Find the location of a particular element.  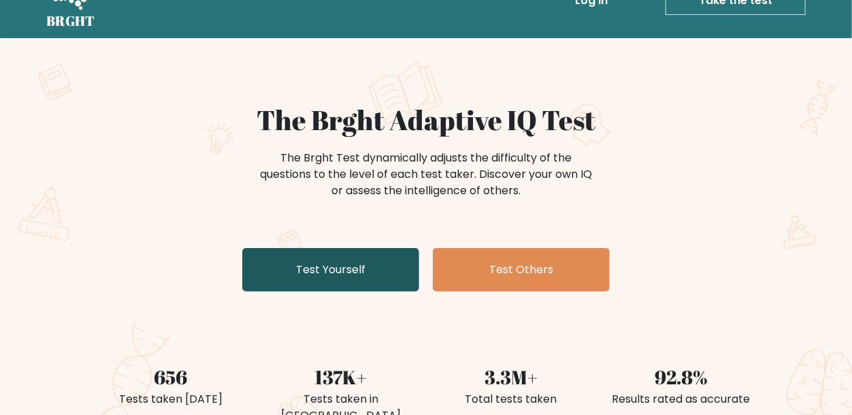

h5: BRGHT is located at coordinates (71, 21).